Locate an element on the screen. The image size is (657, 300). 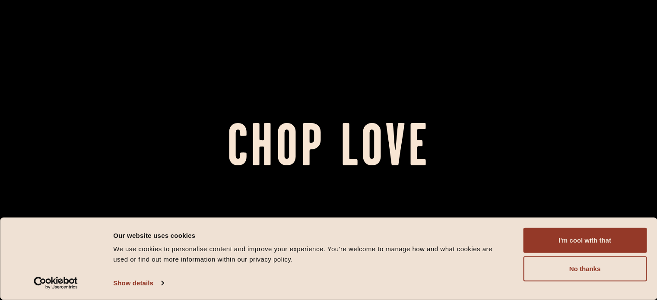
button: I'm cool with that is located at coordinates (585, 241).